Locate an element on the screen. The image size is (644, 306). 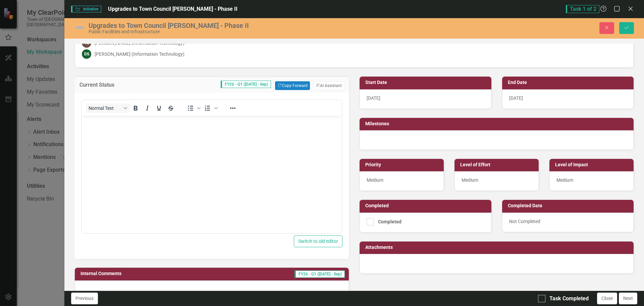
h3: Priority is located at coordinates (403, 164).